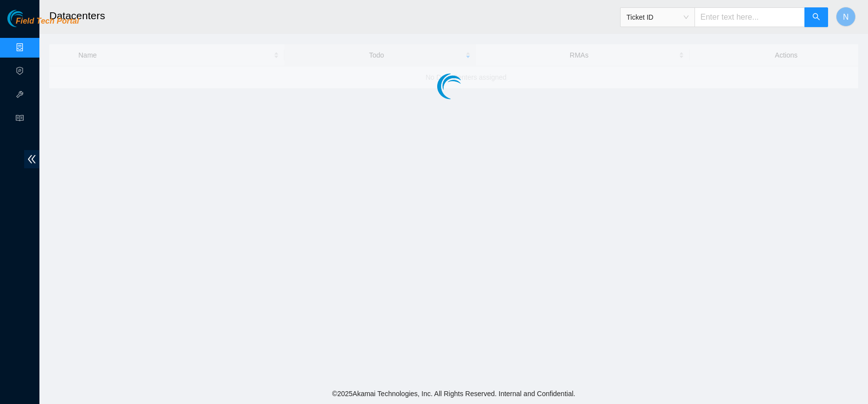  Describe the element at coordinates (20, 120) in the screenshot. I see `span: read` at that location.